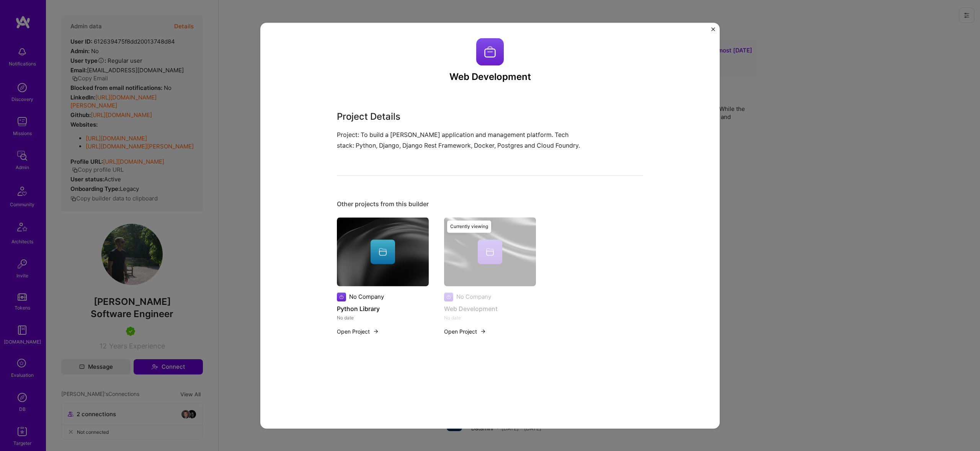 This screenshot has height=451, width=980. Describe the element at coordinates (461, 117) in the screenshot. I see `h3: Project Details` at that location.